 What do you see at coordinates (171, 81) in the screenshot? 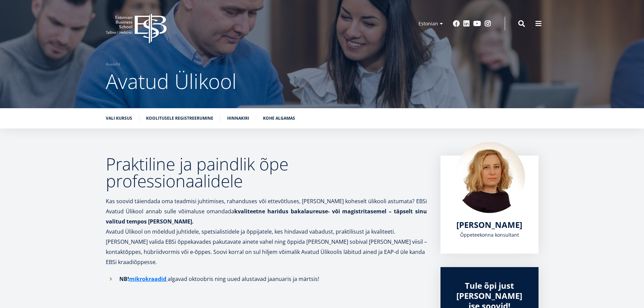
I see `span: Avatud Ülikool` at bounding box center [171, 81].